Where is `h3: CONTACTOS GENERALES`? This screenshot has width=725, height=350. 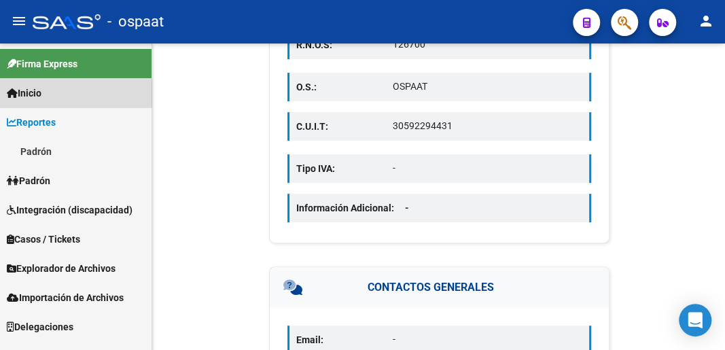
h3: CONTACTOS GENERALES is located at coordinates (439, 287).